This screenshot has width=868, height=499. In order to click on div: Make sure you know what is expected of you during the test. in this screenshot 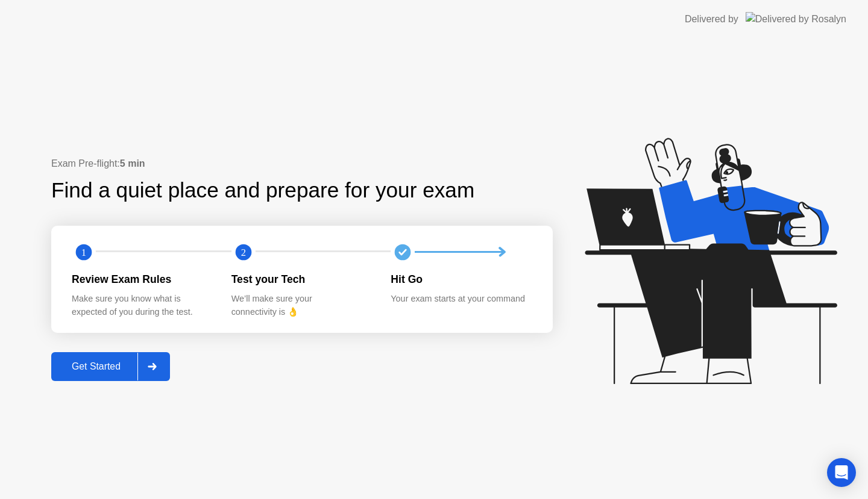, I will do `click(141, 306)`.